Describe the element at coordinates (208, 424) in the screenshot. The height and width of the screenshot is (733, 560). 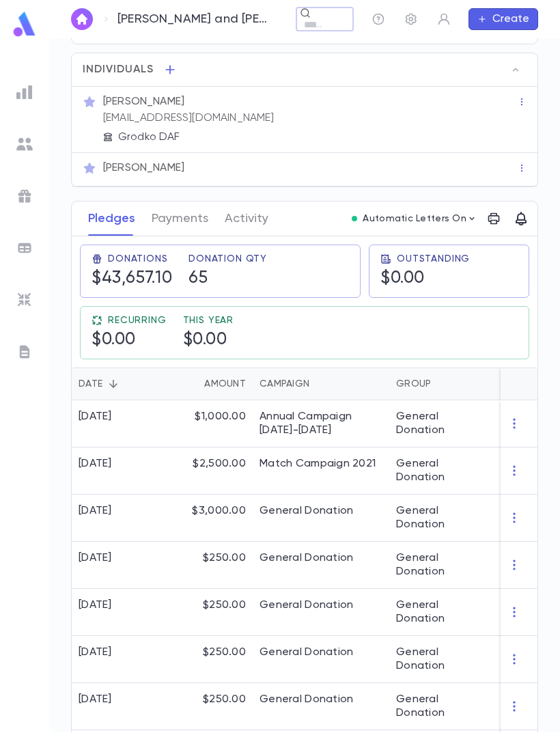
I see `div: $1,000.00` at that location.